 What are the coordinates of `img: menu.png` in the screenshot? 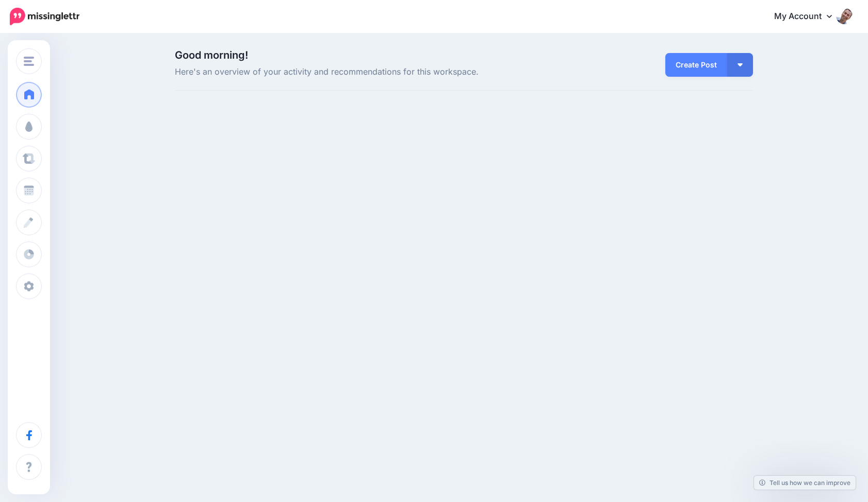 It's located at (29, 61).